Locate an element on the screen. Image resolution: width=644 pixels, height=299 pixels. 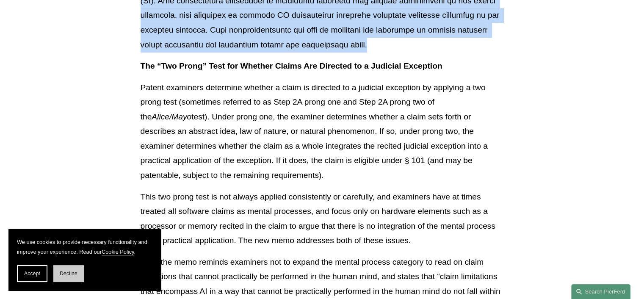
em: Alice/Mayo is located at coordinates (171, 117).